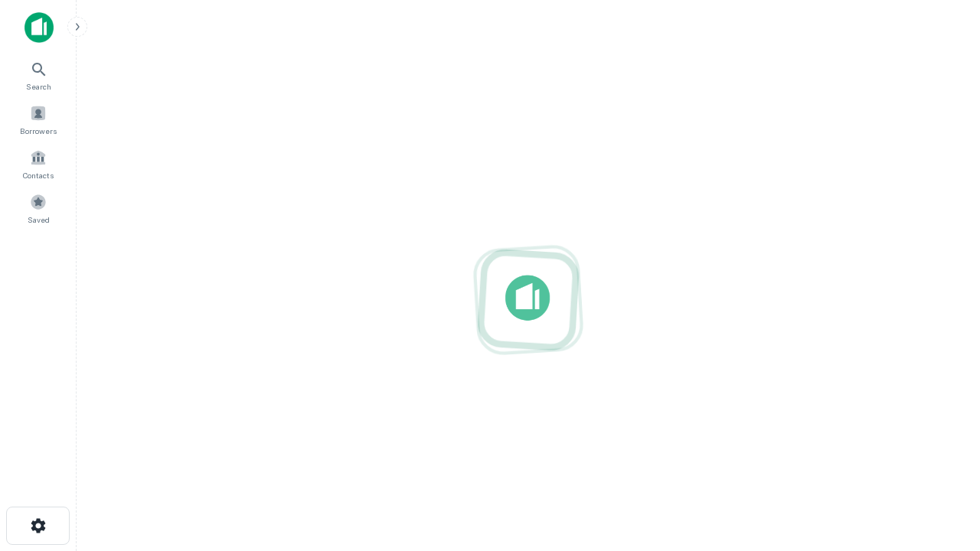  What do you see at coordinates (39, 164) in the screenshot?
I see `div: Contacts` at bounding box center [39, 164].